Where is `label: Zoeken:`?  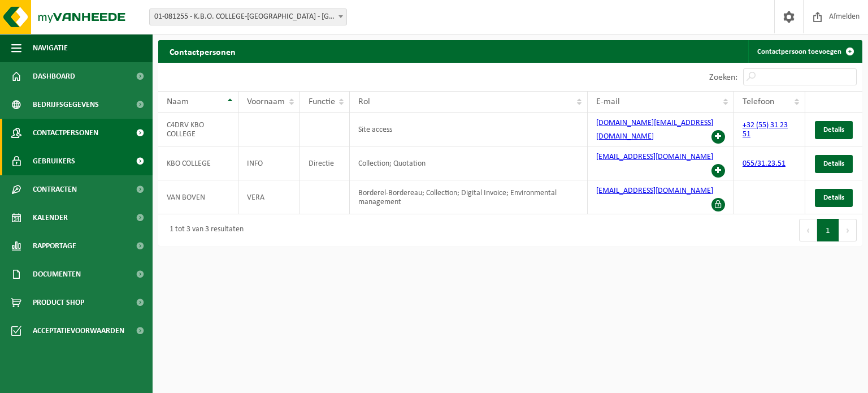
label: Zoeken: is located at coordinates (724, 77).